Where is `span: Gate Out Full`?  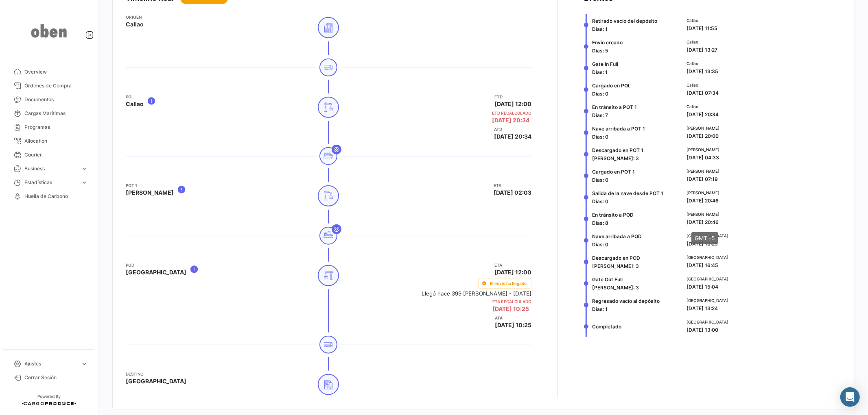
span: Gate Out Full is located at coordinates (607, 279).